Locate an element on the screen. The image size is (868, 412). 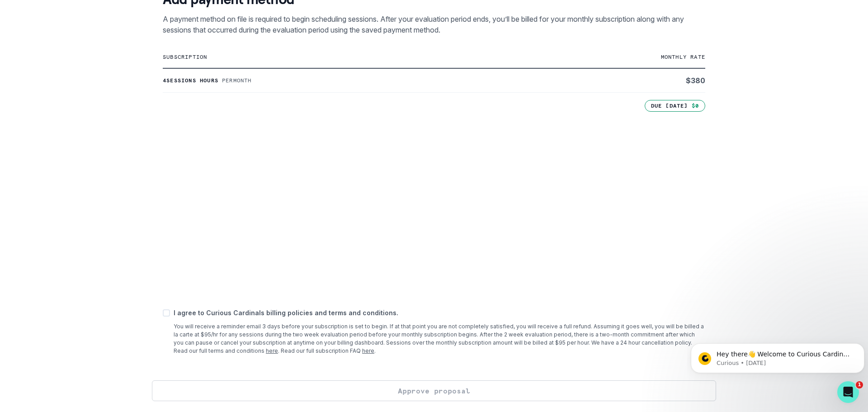
img: Profile image for Curious is located at coordinates (18, 35).